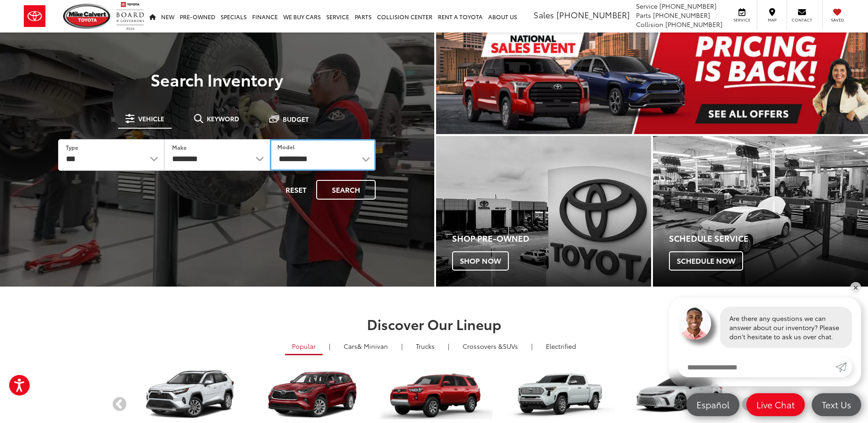 The height and width of the screenshot is (423, 868). I want to click on img: Mike Calvert Toyota, so click(87, 16).